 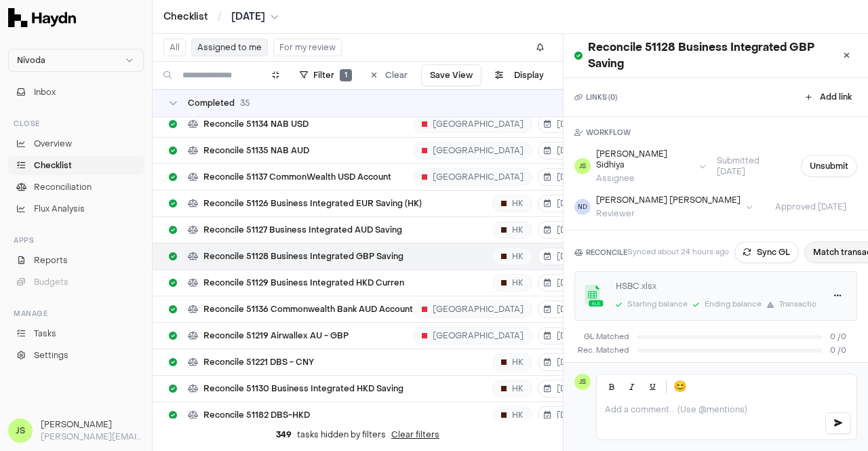 I want to click on span: Inbox, so click(x=45, y=92).